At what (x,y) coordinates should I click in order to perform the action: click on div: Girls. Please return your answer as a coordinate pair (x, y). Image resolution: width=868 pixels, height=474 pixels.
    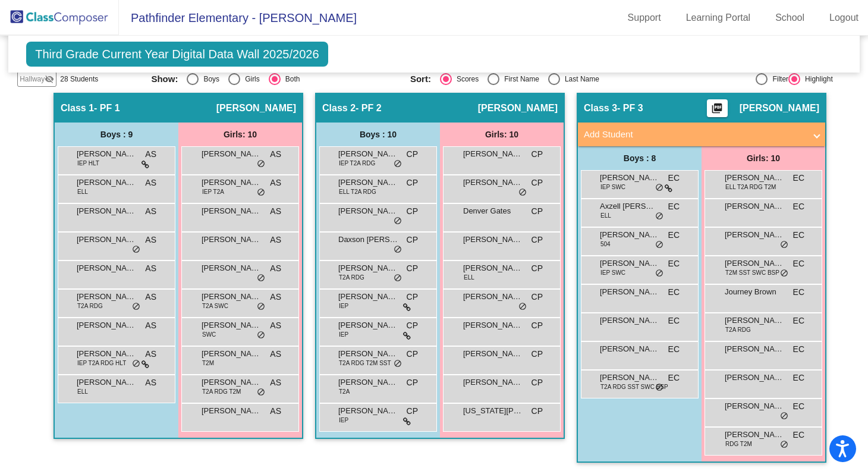
    Looking at the image, I should click on (250, 79).